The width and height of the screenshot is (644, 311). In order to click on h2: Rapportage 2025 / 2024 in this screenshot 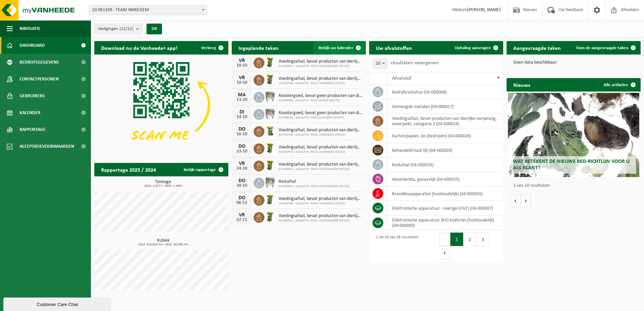, I will do `click(128, 170)`.